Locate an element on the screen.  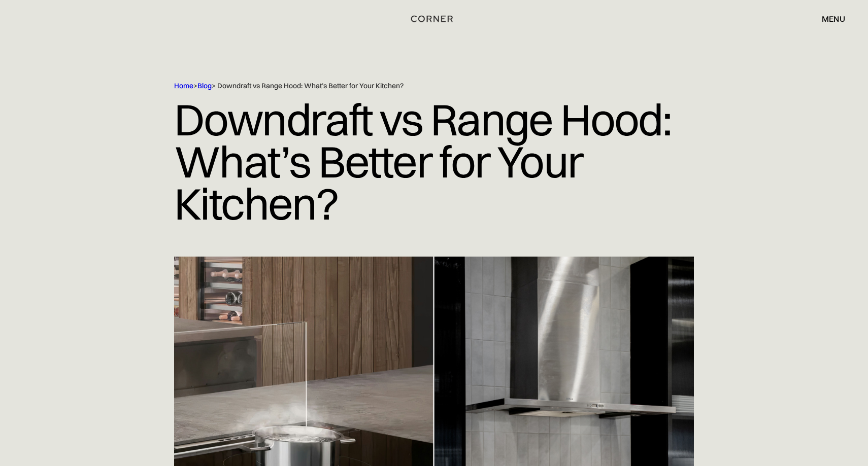
h1: Downdraft vs Range Hood: What’s Better for Your Kitchen? is located at coordinates (434, 161).